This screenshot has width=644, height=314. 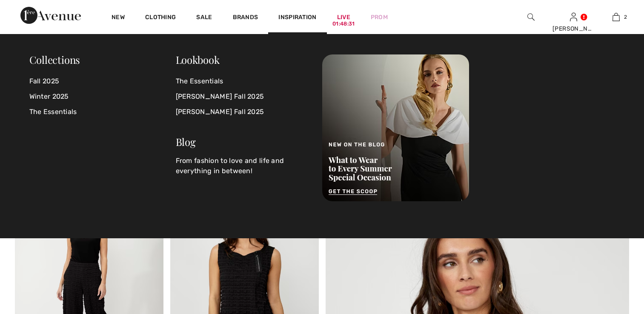 What do you see at coordinates (616, 17) in the screenshot?
I see `a: 2` at bounding box center [616, 17].